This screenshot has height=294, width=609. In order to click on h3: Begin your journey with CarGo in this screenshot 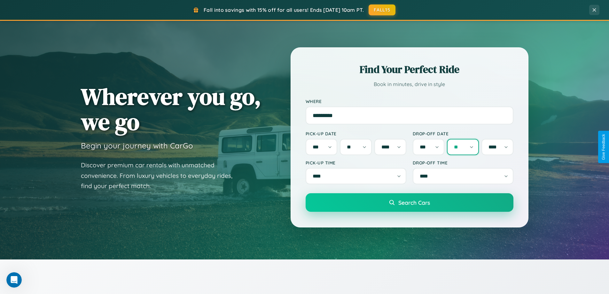, I will do `click(137, 145)`.